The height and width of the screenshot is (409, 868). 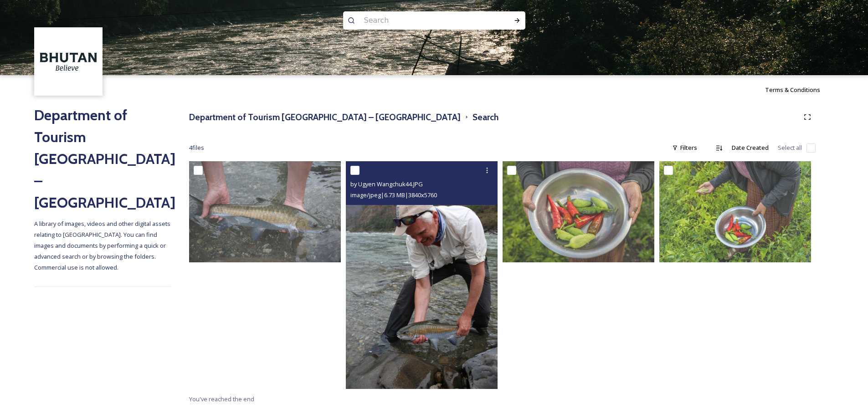 I want to click on a: Terms & Conditions, so click(x=799, y=90).